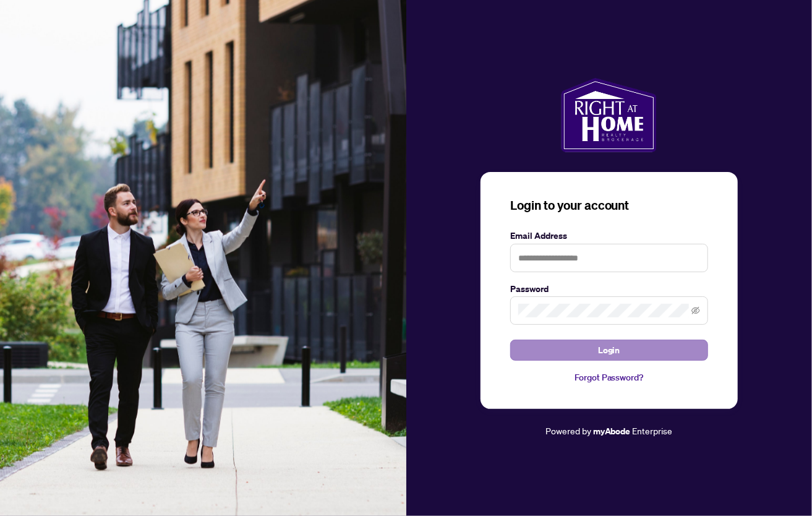 The width and height of the screenshot is (812, 516). Describe the element at coordinates (609, 236) in the screenshot. I see `label: Email Address` at that location.